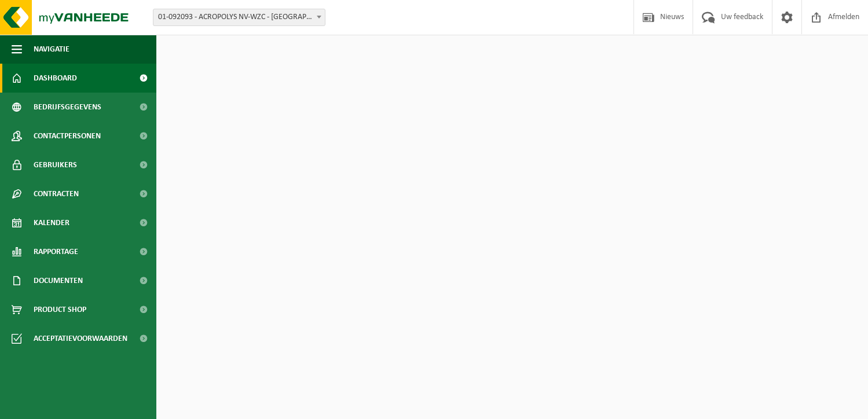 This screenshot has height=419, width=868. Describe the element at coordinates (56, 252) in the screenshot. I see `span: Rapportage` at that location.